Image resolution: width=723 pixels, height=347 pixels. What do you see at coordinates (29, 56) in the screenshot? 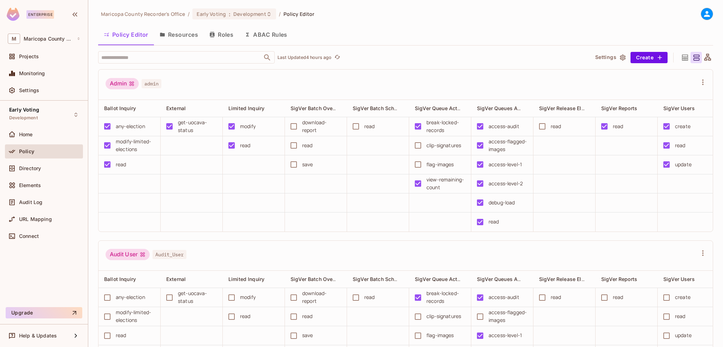
I see `span: Projects` at bounding box center [29, 56].